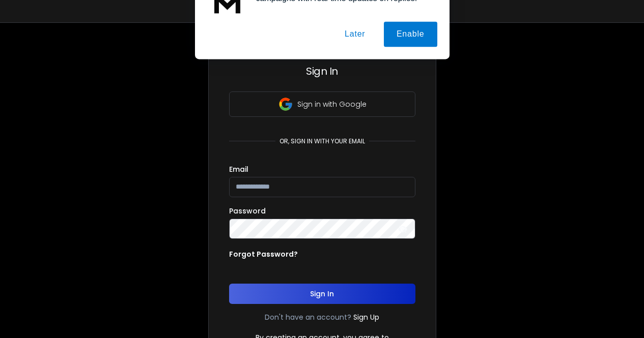 The width and height of the screenshot is (644, 338). What do you see at coordinates (355, 66) in the screenshot?
I see `button: Later` at bounding box center [355, 66].